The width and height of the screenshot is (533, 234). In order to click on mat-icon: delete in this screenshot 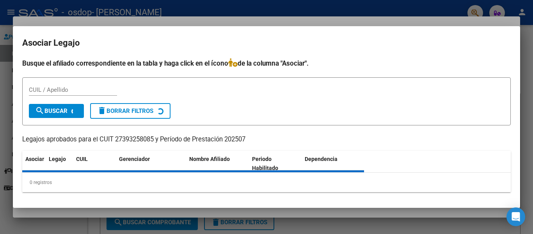, I will do `click(102, 110)`.